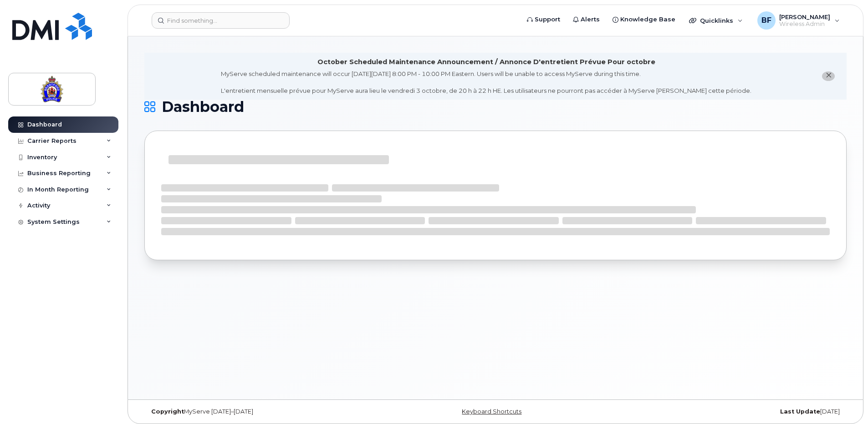 The image size is (868, 424). What do you see at coordinates (203, 107) in the screenshot?
I see `span: Dashboard` at bounding box center [203, 107].